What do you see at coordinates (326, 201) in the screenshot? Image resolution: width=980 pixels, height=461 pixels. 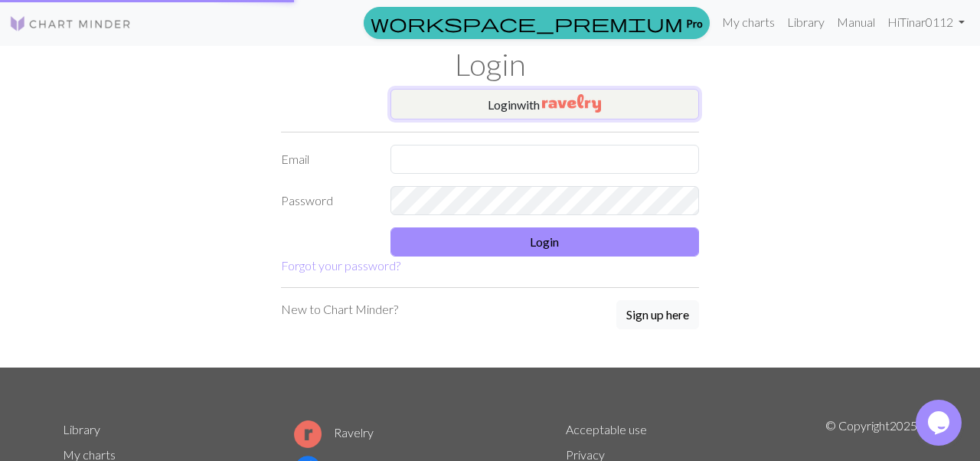 I see `label: Password` at bounding box center [326, 201].